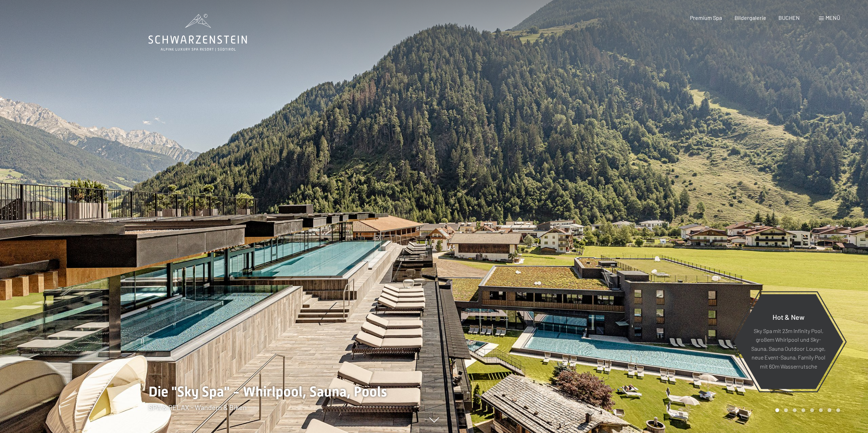 This screenshot has width=868, height=433. I want to click on div: Carousel Page 3, so click(795, 410).